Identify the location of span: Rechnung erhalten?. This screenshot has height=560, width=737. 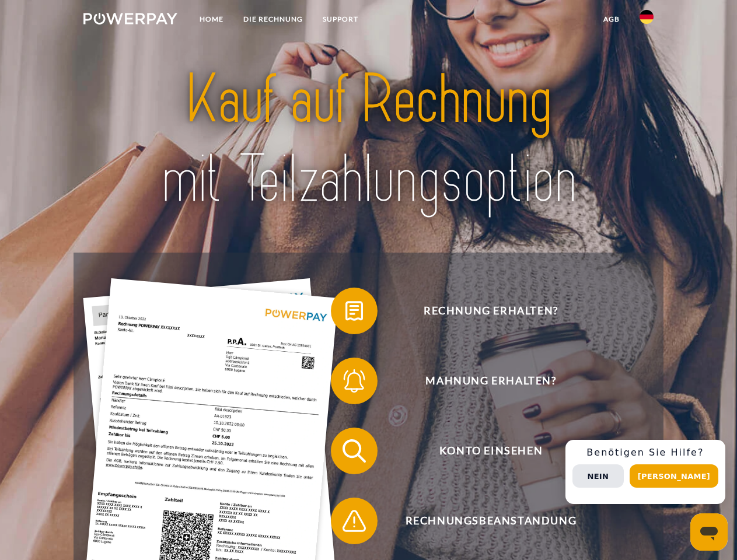
(491, 311).